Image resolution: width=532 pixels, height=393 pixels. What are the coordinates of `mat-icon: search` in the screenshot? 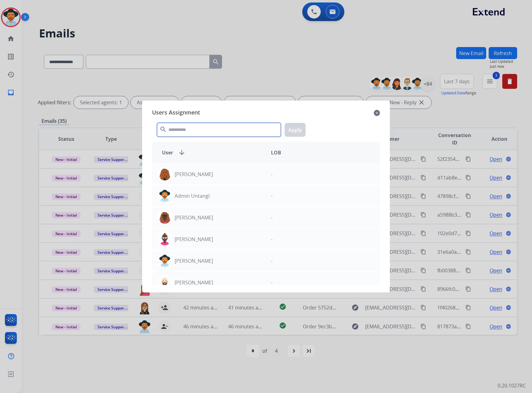 It's located at (163, 129).